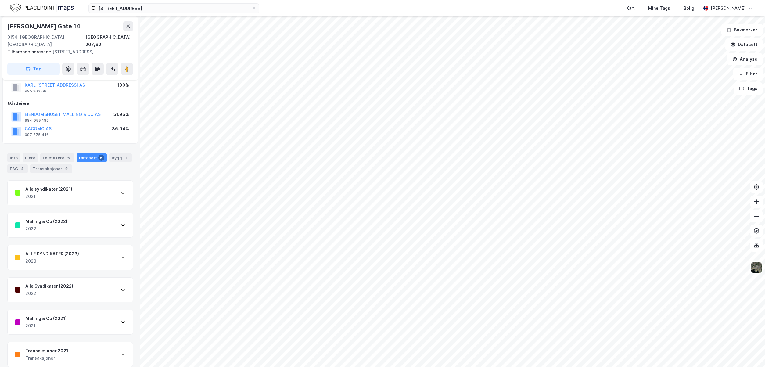  What do you see at coordinates (659, 8) in the screenshot?
I see `div: Mine Tags` at bounding box center [659, 8].